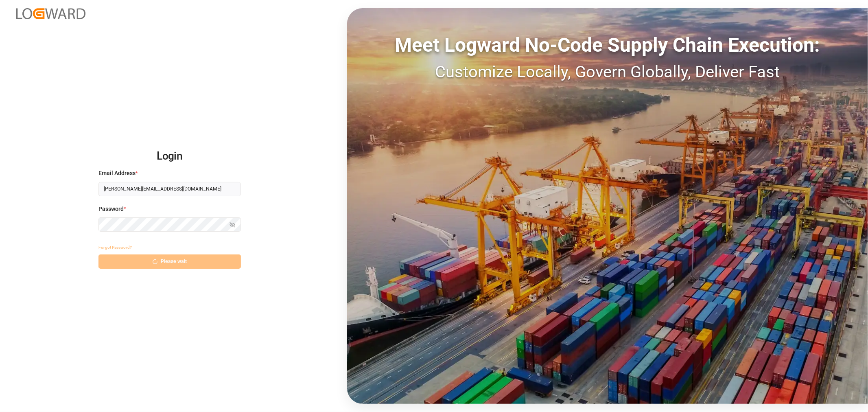 This screenshot has width=868, height=412. Describe the element at coordinates (117, 173) in the screenshot. I see `span: Email Address` at that location.